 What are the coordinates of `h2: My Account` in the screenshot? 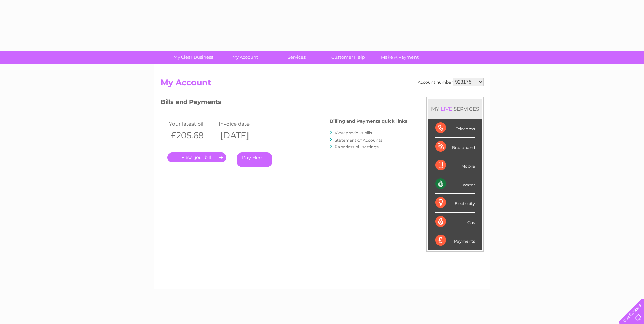 It's located at (322, 84).